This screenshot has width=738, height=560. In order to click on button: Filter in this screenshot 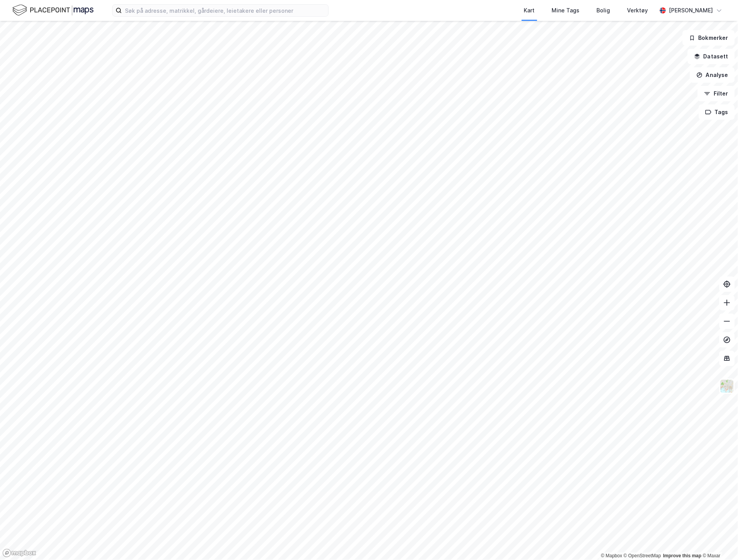, I will do `click(717, 94)`.